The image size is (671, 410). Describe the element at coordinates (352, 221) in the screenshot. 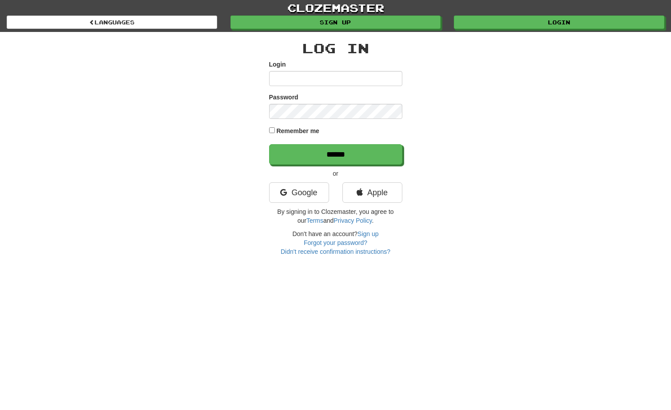

I see `a: Privacy Policy` at that location.